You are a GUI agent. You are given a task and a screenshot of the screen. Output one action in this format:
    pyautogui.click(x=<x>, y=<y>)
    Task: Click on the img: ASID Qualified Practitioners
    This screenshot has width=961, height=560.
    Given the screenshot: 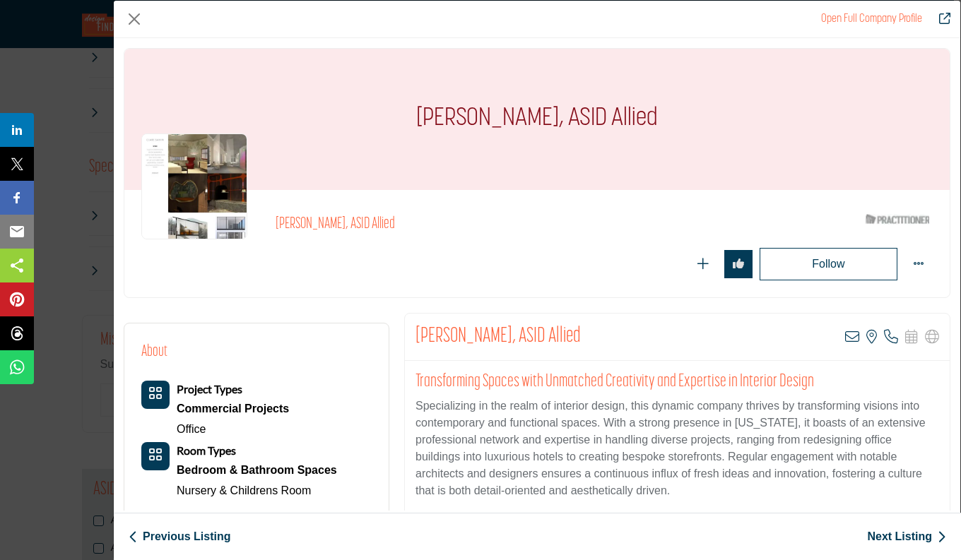 What is the action you would take?
    pyautogui.click(x=898, y=219)
    